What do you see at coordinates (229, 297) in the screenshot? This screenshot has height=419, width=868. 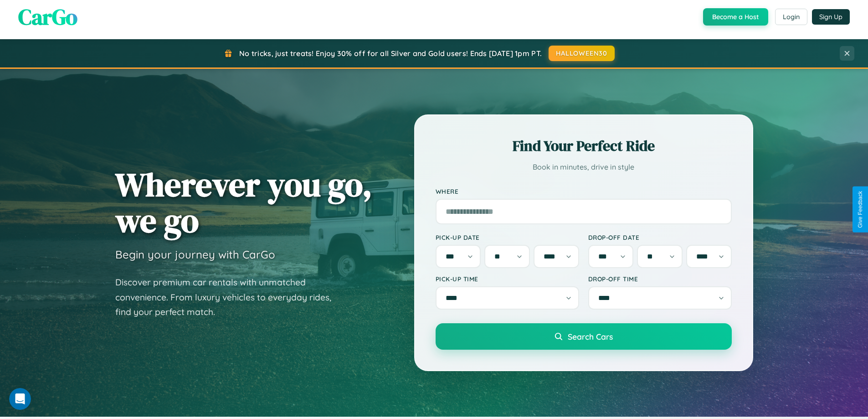 I see `p: Discover premium car rentals with unmatched convenience. From luxury vehicles to everyday rides, ...` at bounding box center [229, 297].